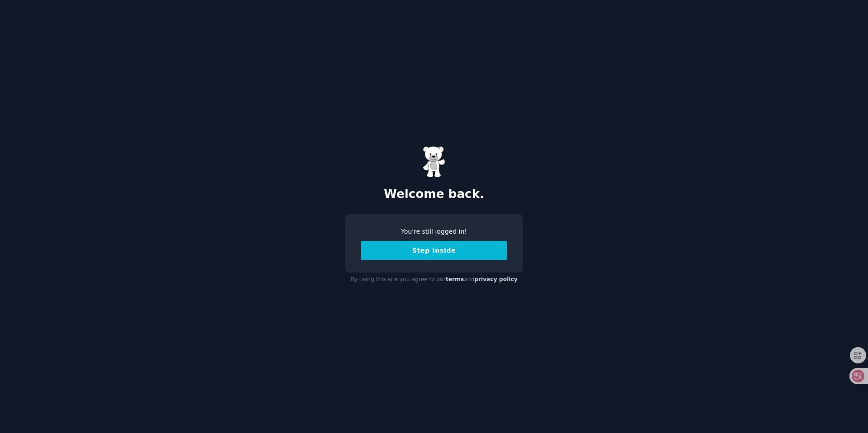 Image resolution: width=868 pixels, height=433 pixels. I want to click on button: Step Inside, so click(434, 251).